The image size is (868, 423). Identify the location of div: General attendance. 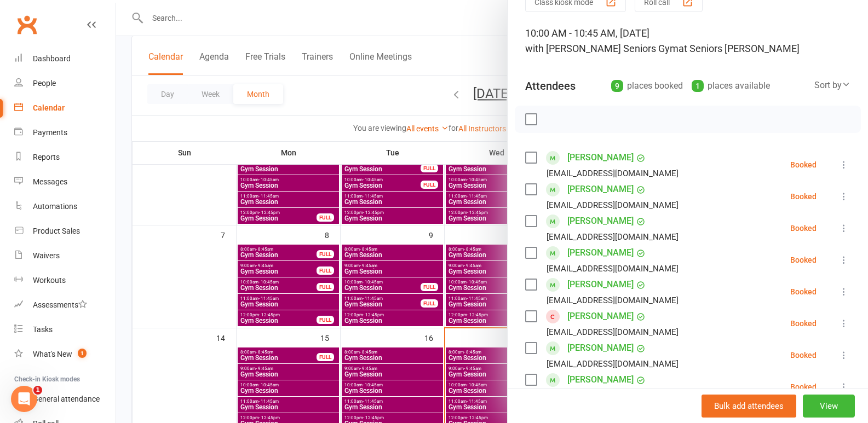
(66, 399).